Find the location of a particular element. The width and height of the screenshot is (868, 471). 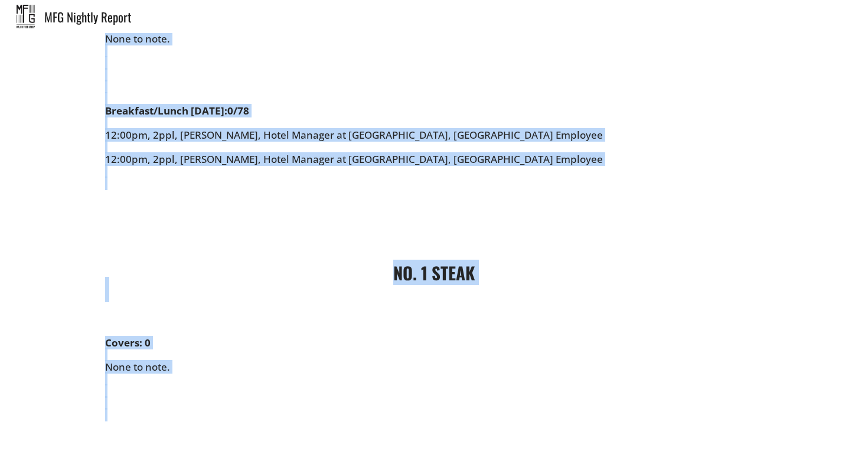

div: MFG Nightly Report is located at coordinates (456, 17).